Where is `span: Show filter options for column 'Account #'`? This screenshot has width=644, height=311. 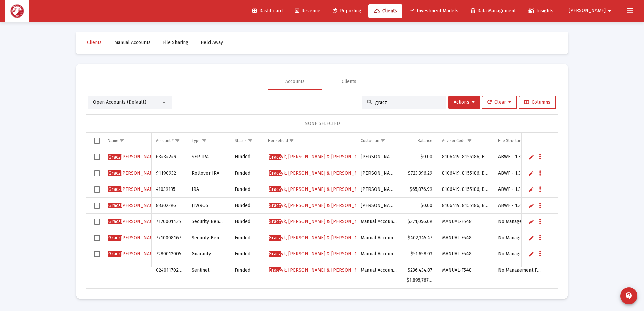 span: Show filter options for column 'Account #' is located at coordinates (177, 141).